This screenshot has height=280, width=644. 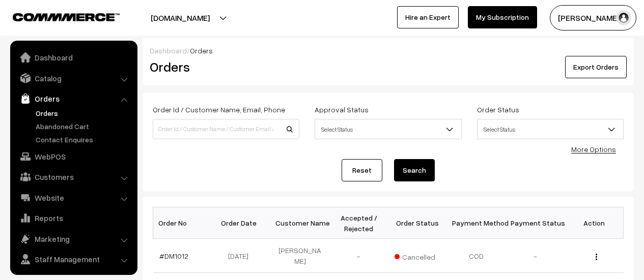 I want to click on th: Order No, so click(x=183, y=223).